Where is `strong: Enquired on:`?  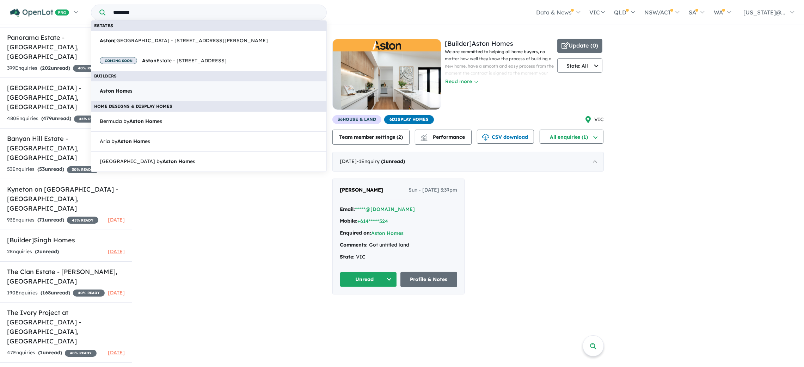
strong: Enquired on: is located at coordinates (356, 233).